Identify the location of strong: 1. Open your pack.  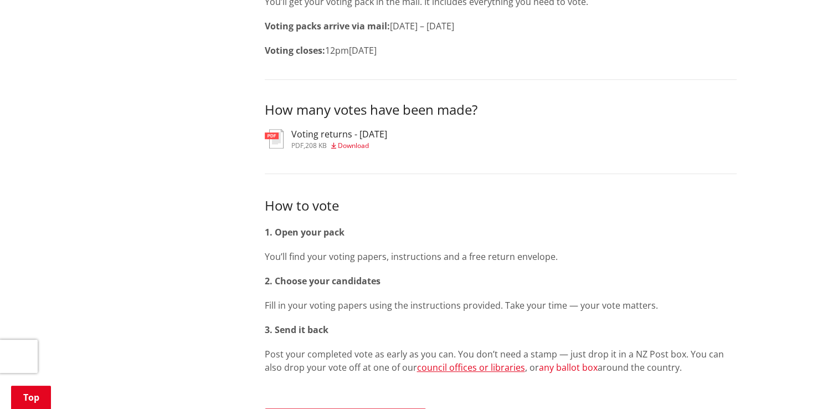
(305, 232).